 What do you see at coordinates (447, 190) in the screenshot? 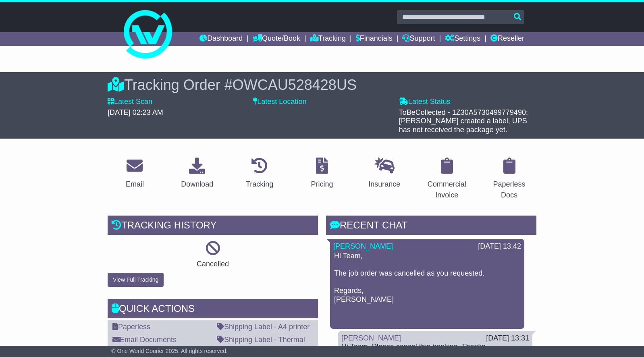
I see `div: Commercial Invoice` at bounding box center [447, 190].